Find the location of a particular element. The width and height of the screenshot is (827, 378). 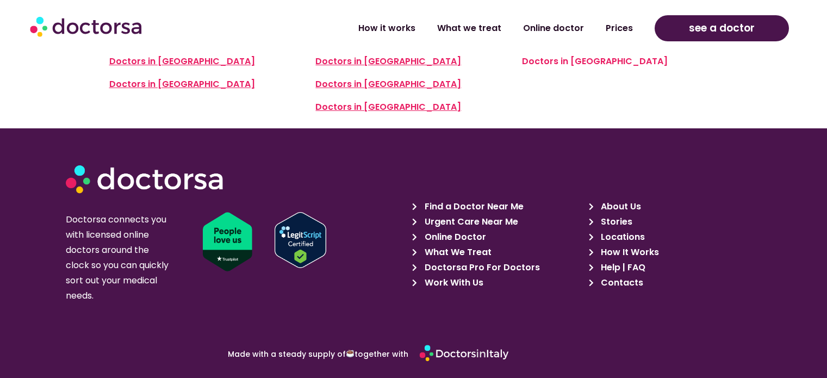

p: Made with a steady supply of together with is located at coordinates (265, 353).